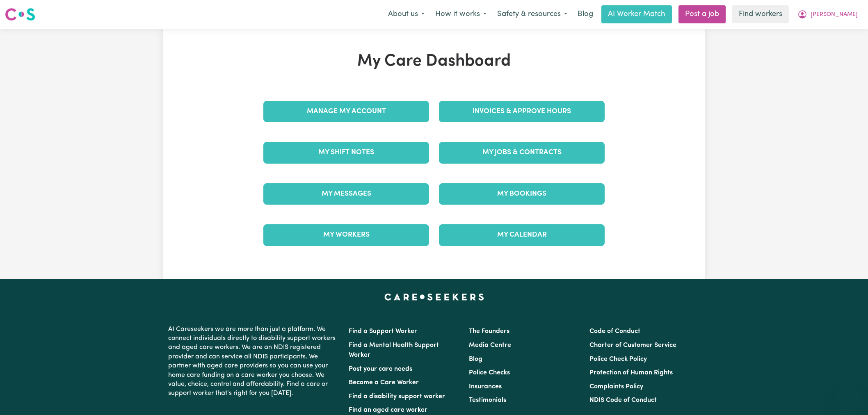 The width and height of the screenshot is (868, 415). Describe the element at coordinates (485, 387) in the screenshot. I see `a: Insurances` at that location.